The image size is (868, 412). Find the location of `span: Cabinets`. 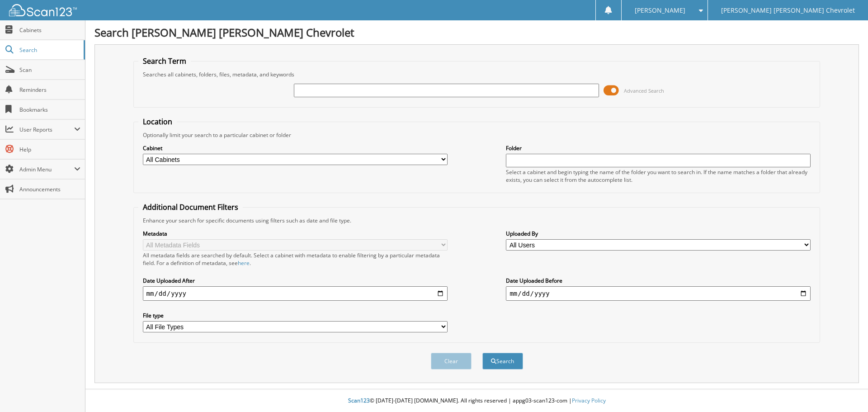

span: Cabinets is located at coordinates (50, 30).